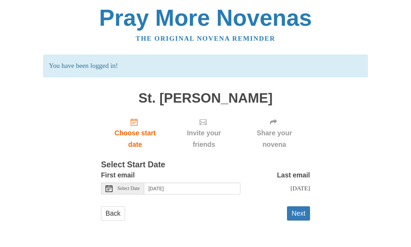  What do you see at coordinates (274, 139) in the screenshot?
I see `span: Share your novena` at bounding box center [274, 139].